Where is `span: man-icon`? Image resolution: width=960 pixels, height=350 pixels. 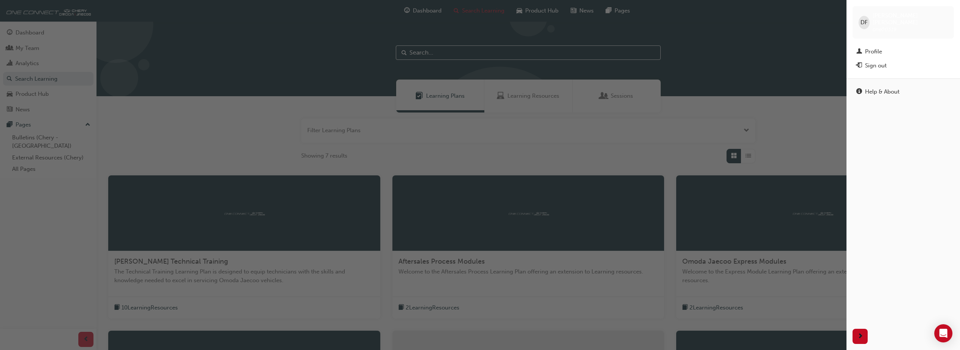 span: man-icon is located at coordinates (859, 52).